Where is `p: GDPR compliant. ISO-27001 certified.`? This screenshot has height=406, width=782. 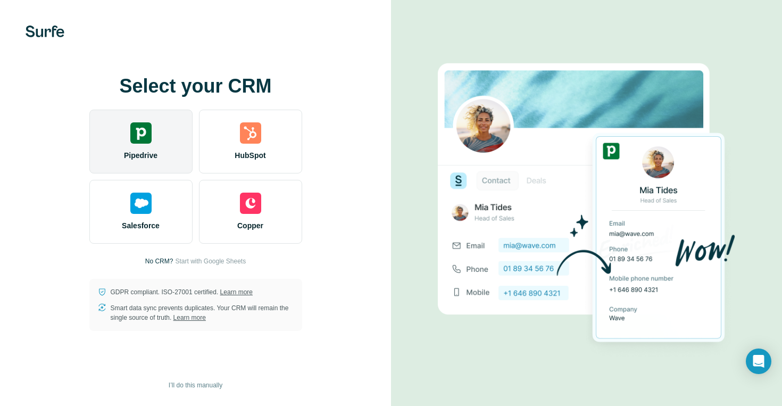
p: GDPR compliant. ISO-27001 certified. is located at coordinates (181, 292).